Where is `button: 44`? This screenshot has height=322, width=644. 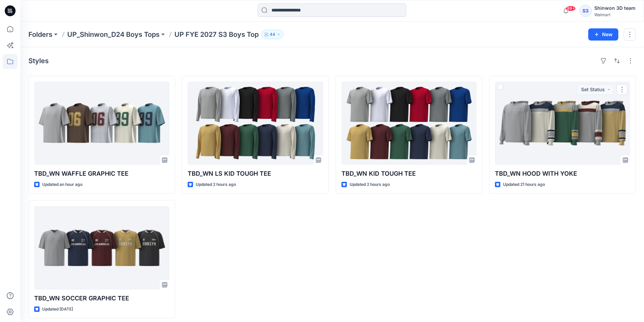
button: 44 is located at coordinates (272, 35).